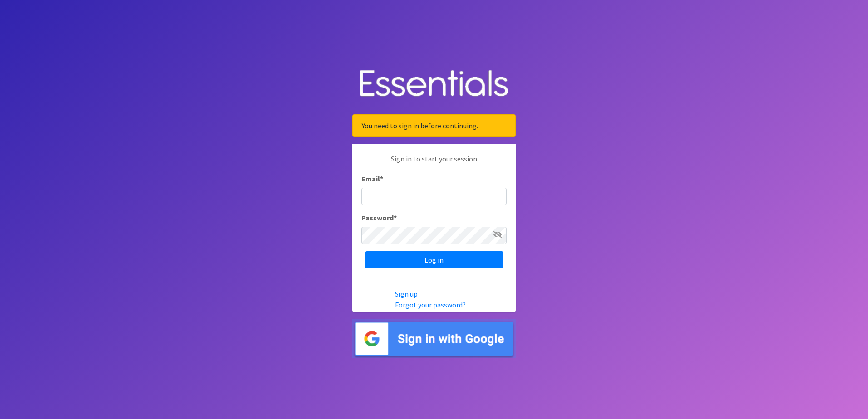  What do you see at coordinates (434, 339) in the screenshot?
I see `img: Sign in with Google` at bounding box center [434, 339].